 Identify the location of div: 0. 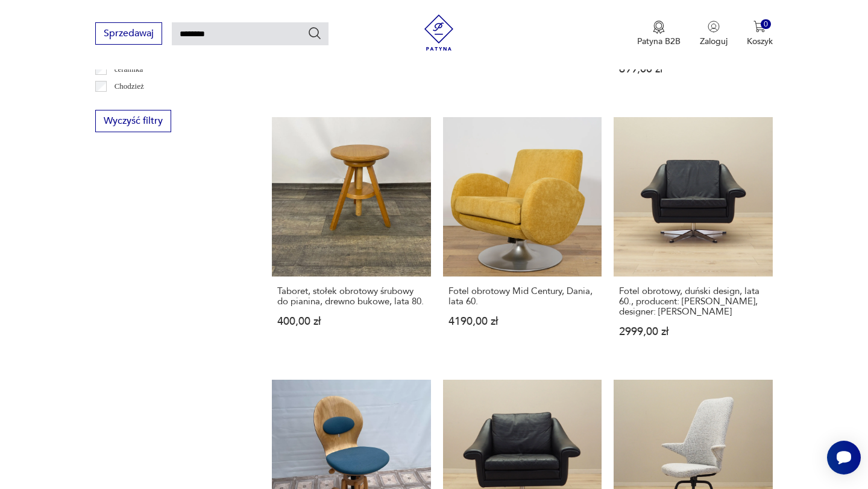
(766, 24).